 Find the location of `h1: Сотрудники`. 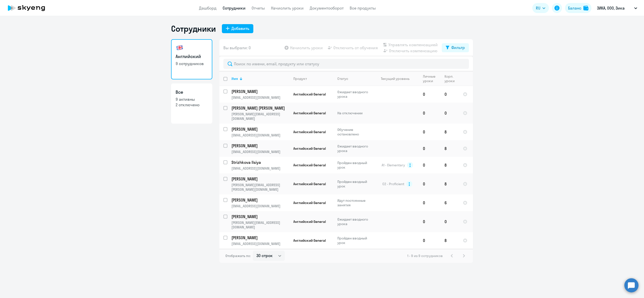

h1: Сотрудники is located at coordinates (193, 29).